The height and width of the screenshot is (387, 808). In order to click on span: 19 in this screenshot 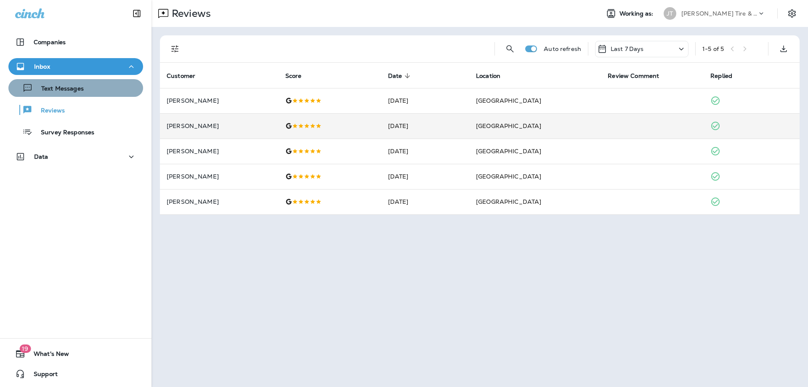, I will do `click(25, 348)`.